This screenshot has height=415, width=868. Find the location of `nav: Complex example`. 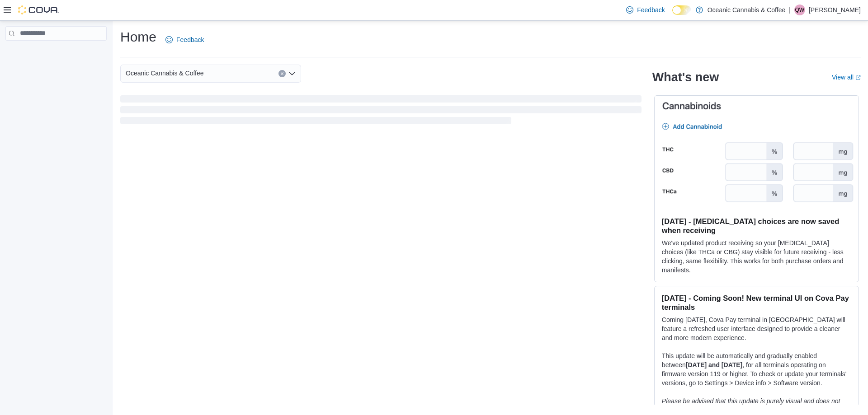

nav: Complex example is located at coordinates (56, 53).